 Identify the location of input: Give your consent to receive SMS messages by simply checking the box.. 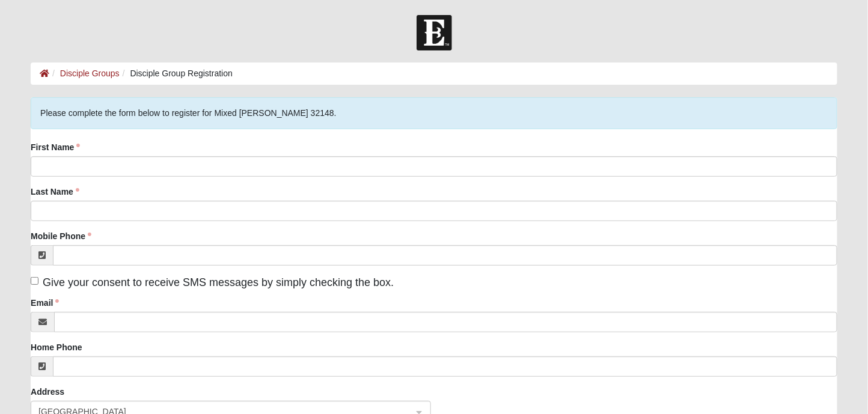
(34, 280).